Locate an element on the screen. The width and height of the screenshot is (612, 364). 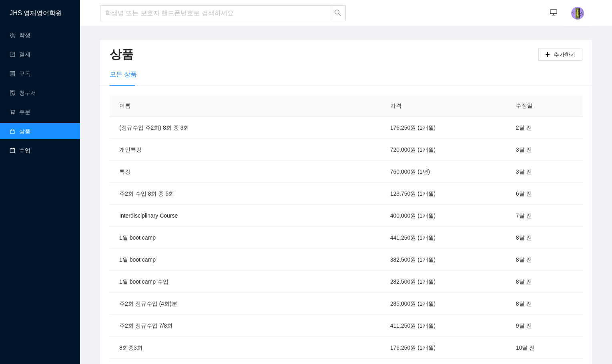
button: desktop is located at coordinates (554, 13).